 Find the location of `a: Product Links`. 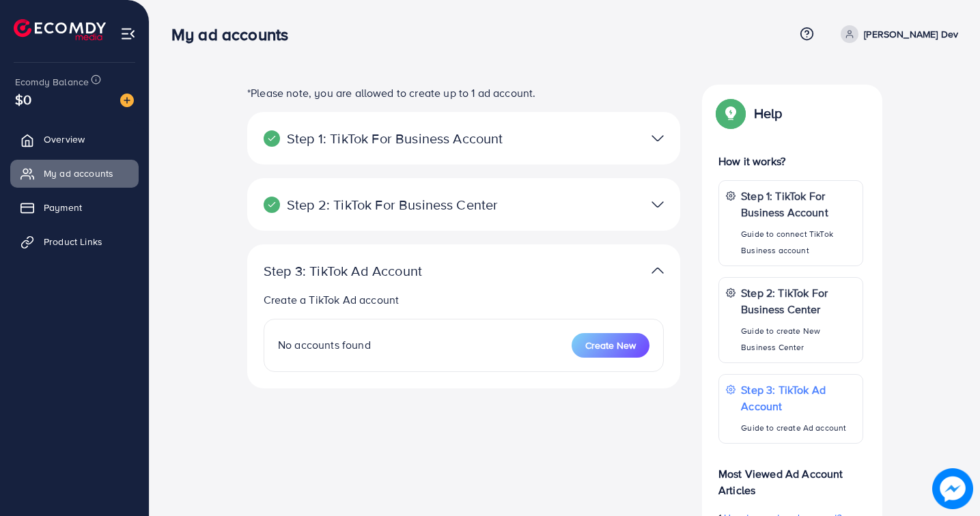

a: Product Links is located at coordinates (74, 242).